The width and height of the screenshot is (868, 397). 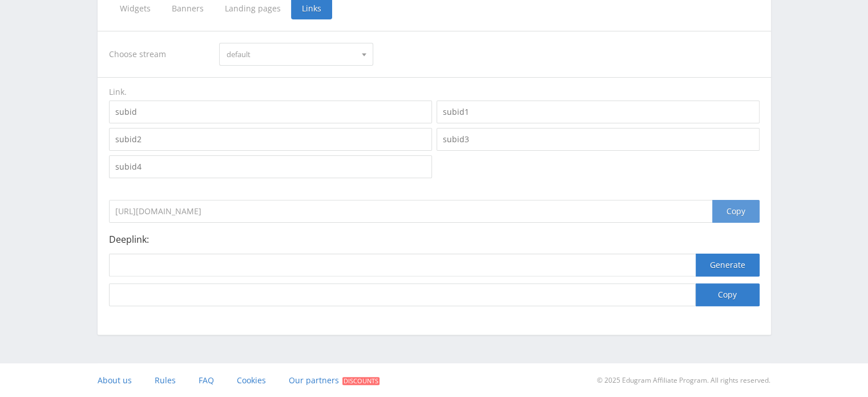 I want to click on button: Copy, so click(x=728, y=294).